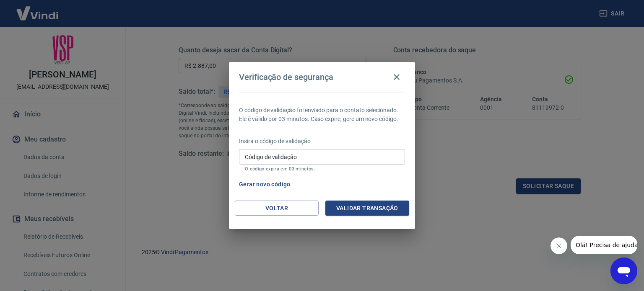 Image resolution: width=644 pixels, height=291 pixels. I want to click on p: O código de validação foi enviado para o contato selecionado. Ele é válido por 03 minutos. Caso e..., so click(322, 115).